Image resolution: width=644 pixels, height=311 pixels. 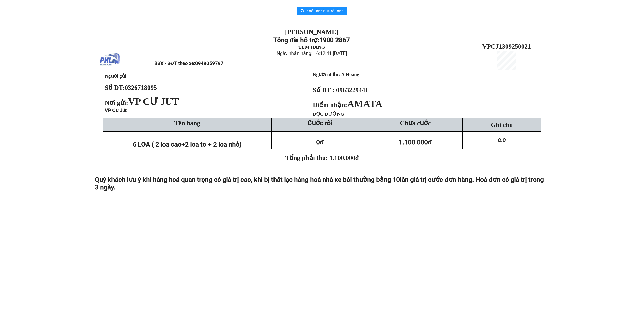 What do you see at coordinates (502, 125) in the screenshot?
I see `span: Ghi chú` at bounding box center [502, 125].